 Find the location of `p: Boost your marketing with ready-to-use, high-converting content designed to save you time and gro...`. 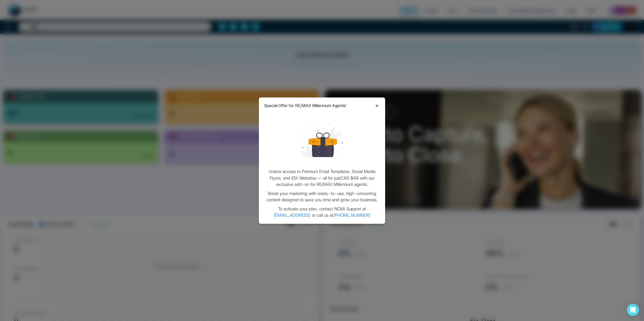

p: Boost your marketing with ready-to-use, high-converting content designed to save you time and gro... is located at coordinates (322, 196).